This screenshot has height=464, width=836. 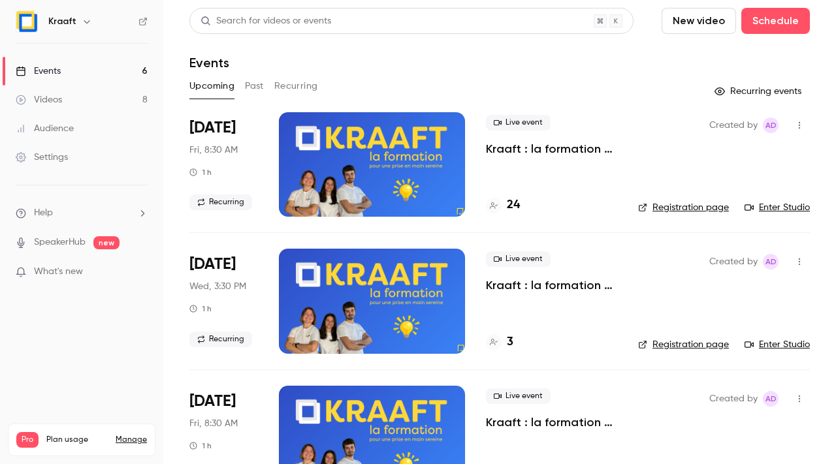 I want to click on div: Audience, so click(x=44, y=129).